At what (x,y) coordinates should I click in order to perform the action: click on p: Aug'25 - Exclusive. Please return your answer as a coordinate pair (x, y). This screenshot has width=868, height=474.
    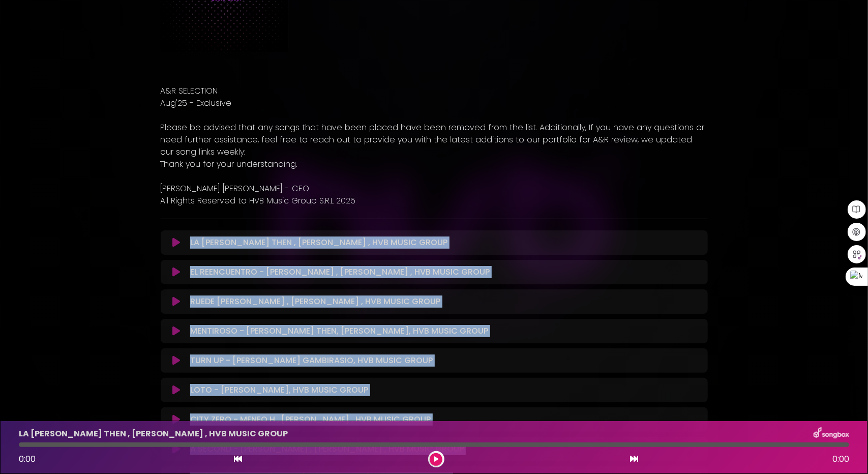
    Looking at the image, I should click on (434, 104).